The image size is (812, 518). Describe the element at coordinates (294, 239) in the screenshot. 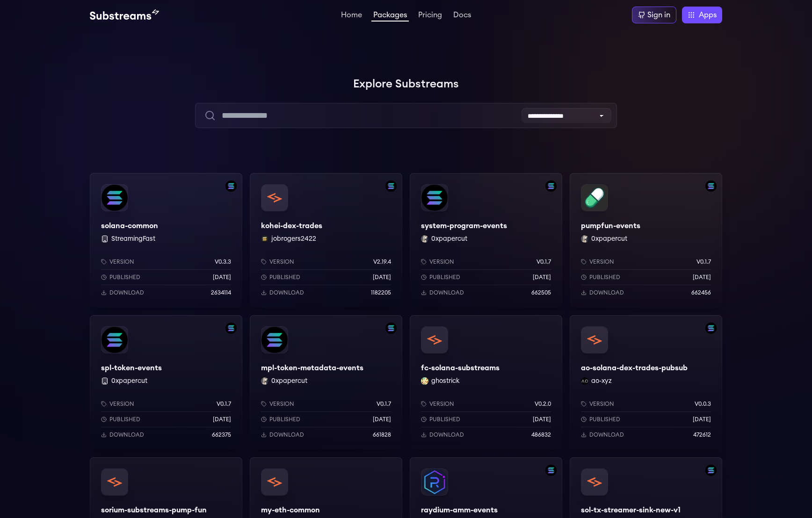

I see `button: jobrogers2422` at that location.